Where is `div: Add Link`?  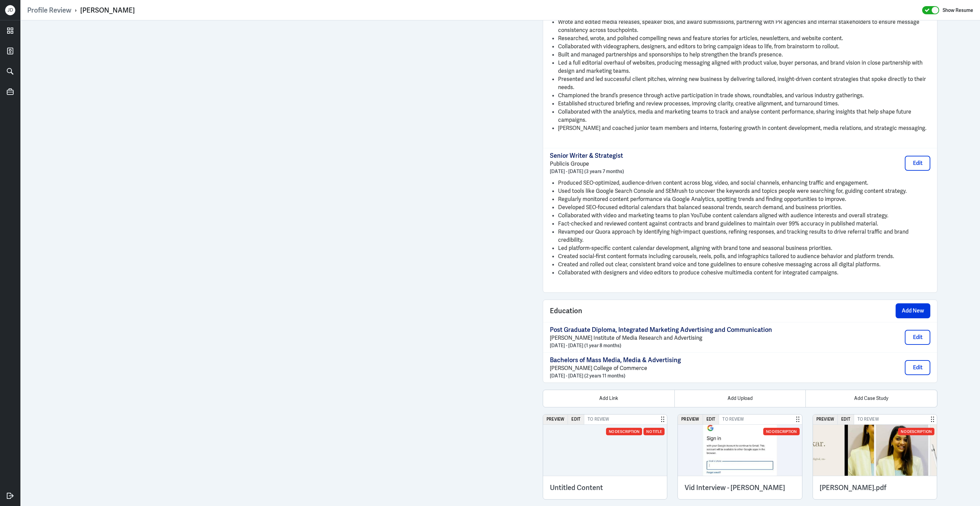 div: Add Link is located at coordinates (609, 399).